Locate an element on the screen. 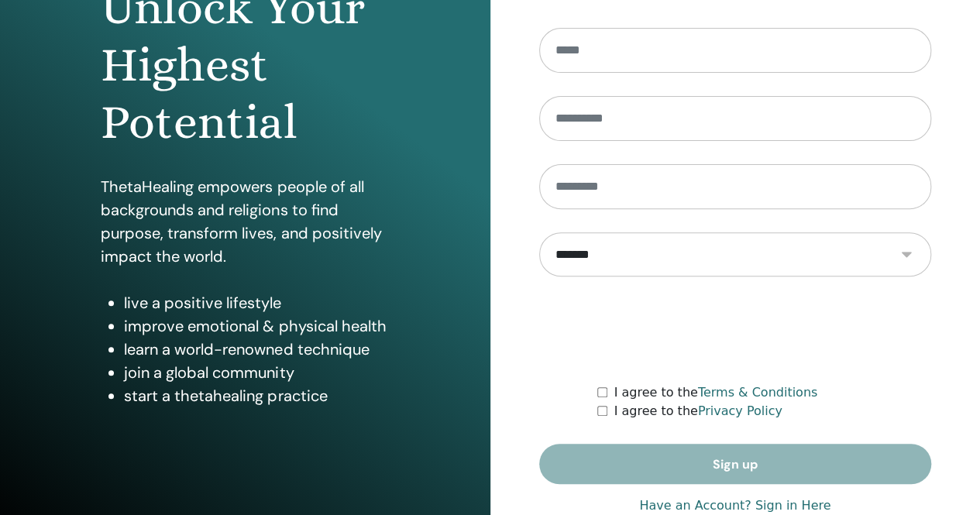 Image resolution: width=980 pixels, height=515 pixels. a: Privacy Policy is located at coordinates (740, 410).